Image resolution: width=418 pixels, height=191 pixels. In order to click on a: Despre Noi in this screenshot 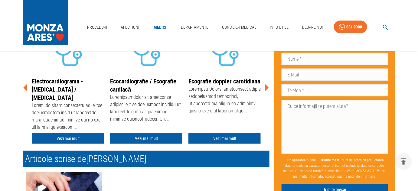, I will do `click(312, 27)`.